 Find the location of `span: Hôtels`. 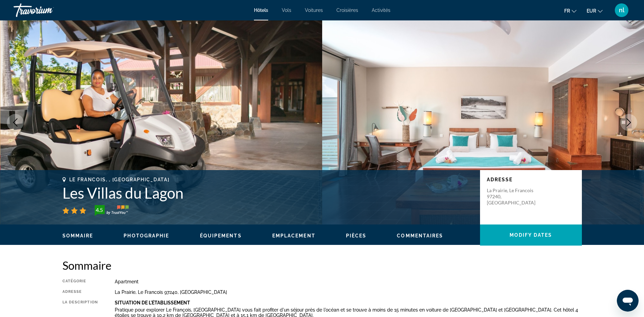

span: Hôtels is located at coordinates (261, 10).